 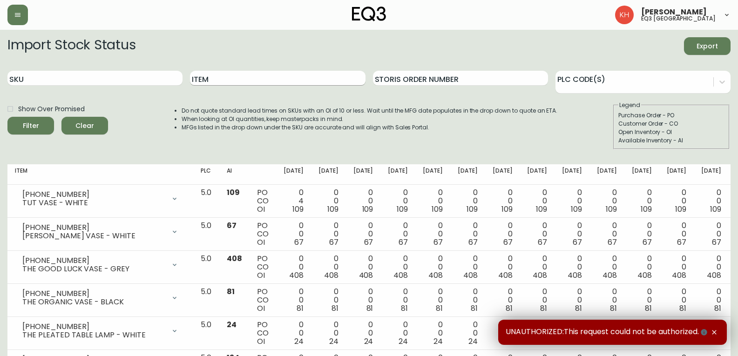 What do you see at coordinates (94, 302) in the screenshot?
I see `div: THE ORGANIC VASE - BLACK` at bounding box center [94, 302].